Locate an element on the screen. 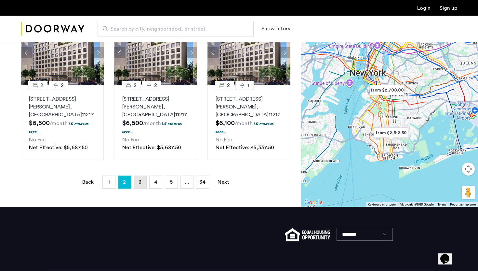  span: 34 is located at coordinates (202, 182).